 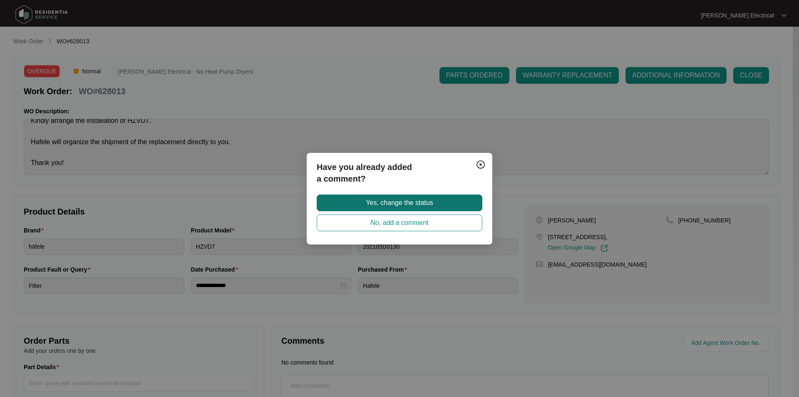 I want to click on img: closeCircle, so click(x=481, y=164).